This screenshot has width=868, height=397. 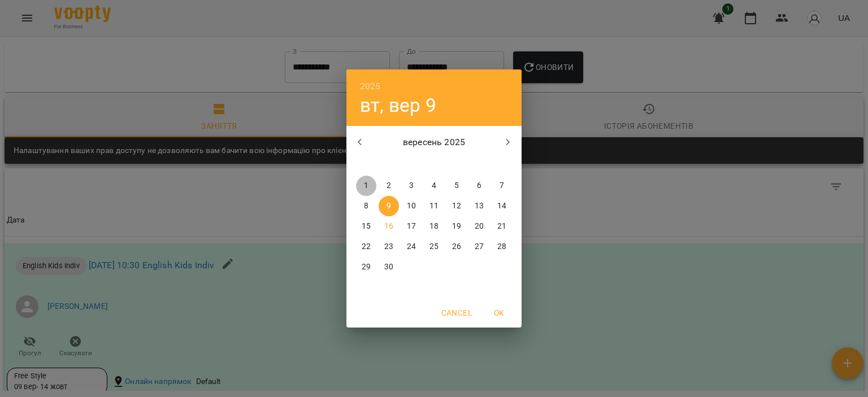 I want to click on button: 18, so click(x=434, y=226).